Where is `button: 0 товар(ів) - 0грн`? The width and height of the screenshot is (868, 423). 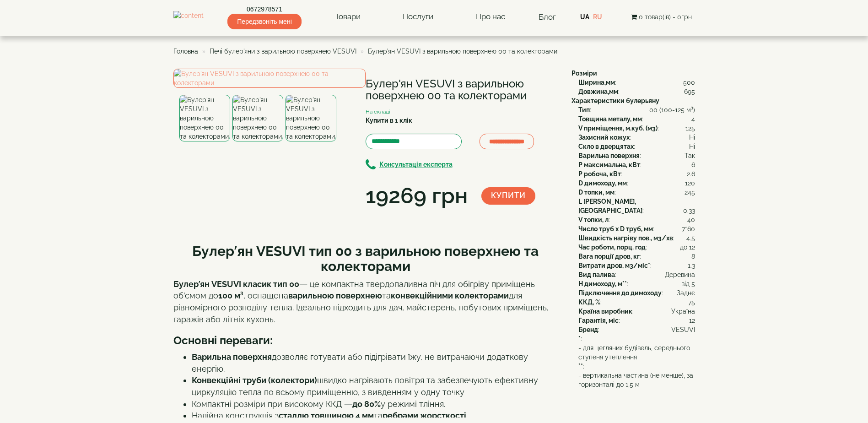 button: 0 товар(ів) - 0грн is located at coordinates (661, 17).